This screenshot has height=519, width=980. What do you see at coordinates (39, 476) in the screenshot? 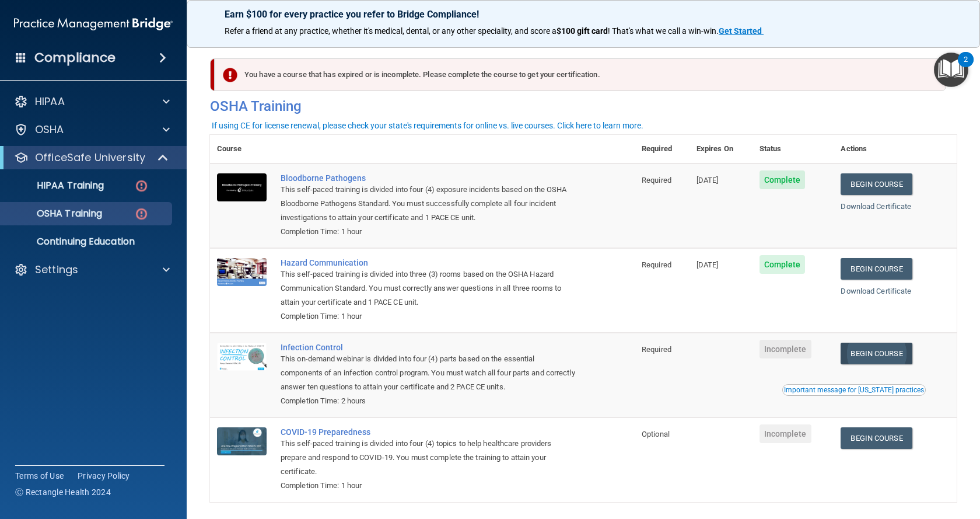
I see `a: Terms of Use` at bounding box center [39, 476].